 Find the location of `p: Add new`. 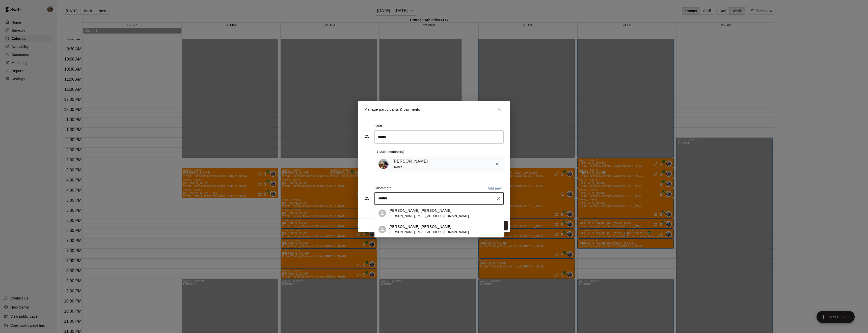

p: Add new is located at coordinates (495, 188).